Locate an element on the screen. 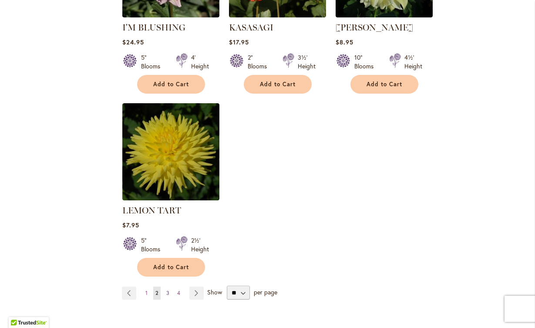 Image resolution: width=535 pixels, height=328 pixels. span: $24.95 is located at coordinates (133, 42).